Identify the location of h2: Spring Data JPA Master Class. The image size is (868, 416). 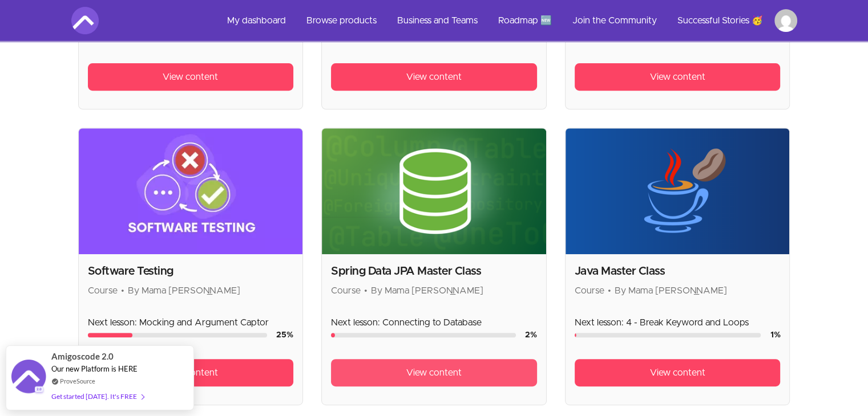
(434, 272).